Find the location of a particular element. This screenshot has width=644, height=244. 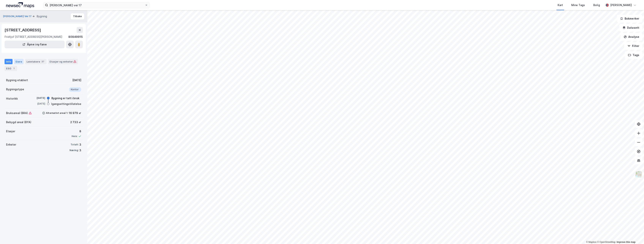

div: Kontrollprogram for chat is located at coordinates (635, 235).